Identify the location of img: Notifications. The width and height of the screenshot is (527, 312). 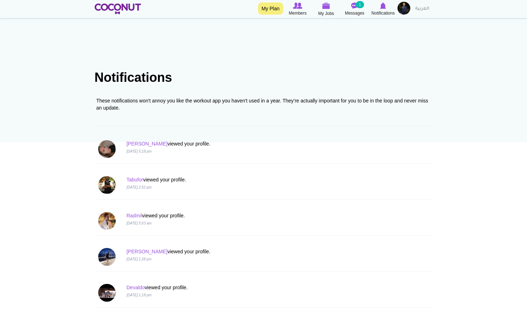
(383, 6).